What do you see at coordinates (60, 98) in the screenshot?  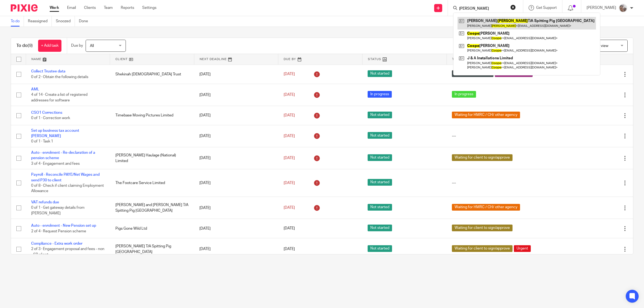 I see `span: 4 of 14 · Create a list of registered addresses for software` at bounding box center [60, 98].